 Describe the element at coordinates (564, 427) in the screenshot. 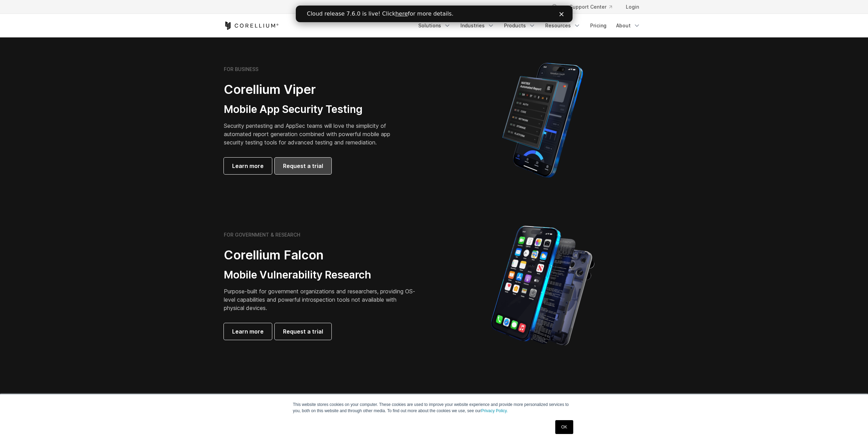

I see `a: OK` at that location.